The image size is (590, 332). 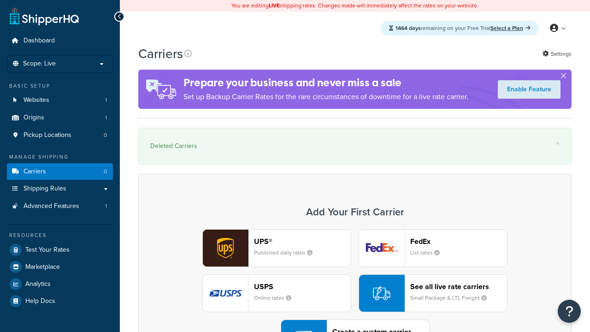 What do you see at coordinates (459, 241) in the screenshot?
I see `header: FedEx` at bounding box center [459, 241].